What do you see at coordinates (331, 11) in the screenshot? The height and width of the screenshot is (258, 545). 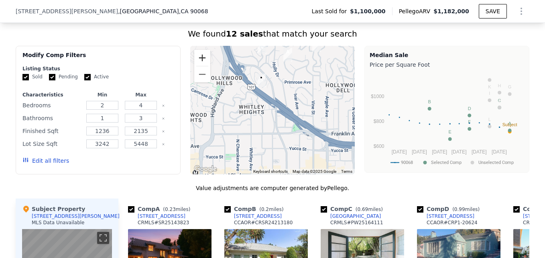 I see `span: Last Sold for` at bounding box center [331, 11].